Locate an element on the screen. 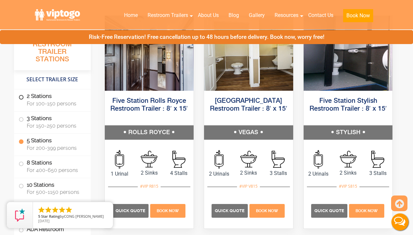 Image resolution: width=413 pixels, height=235 pixels. label: 10 Stations is located at coordinates (52, 188).